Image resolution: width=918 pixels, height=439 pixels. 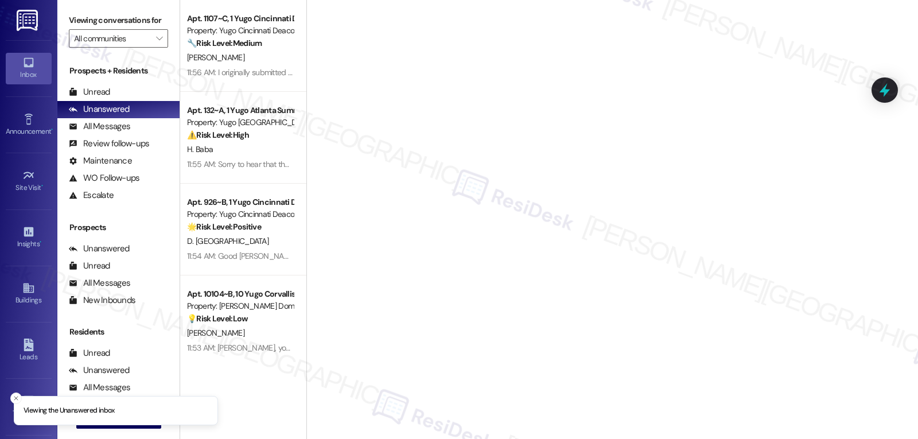 I want to click on div: WO Follow-ups, so click(x=104, y=178).